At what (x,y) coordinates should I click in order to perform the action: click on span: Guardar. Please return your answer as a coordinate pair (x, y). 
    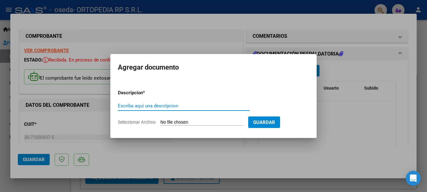
    Looking at the image, I should click on (264, 122).